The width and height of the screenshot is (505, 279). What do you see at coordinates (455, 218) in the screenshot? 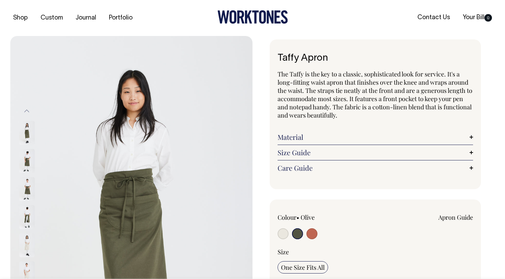
I see `a: Apron Guide` at bounding box center [455, 218].